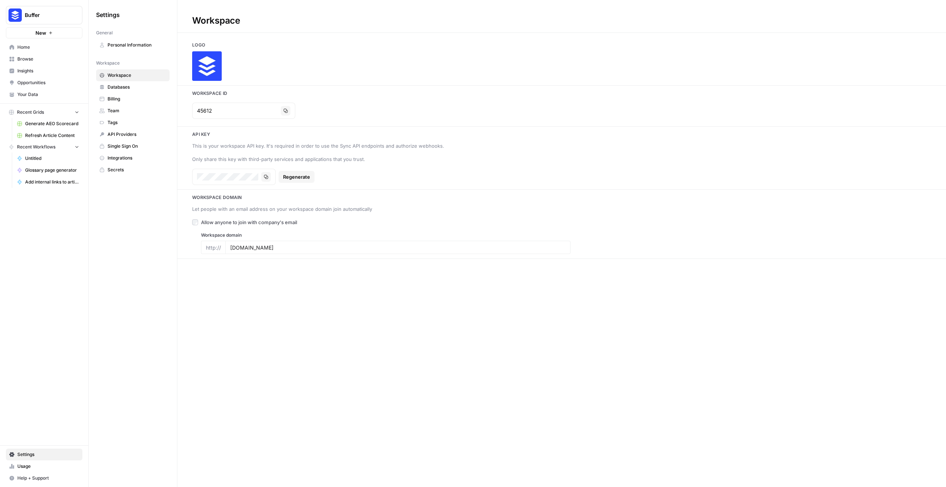 This screenshot has height=487, width=946. Describe the element at coordinates (137, 99) in the screenshot. I see `span: Billing` at that location.